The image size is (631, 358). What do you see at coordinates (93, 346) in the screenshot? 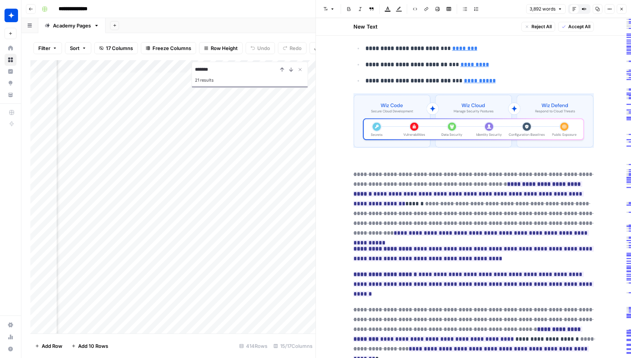
I see `span: Add 10 Rows` at bounding box center [93, 346].